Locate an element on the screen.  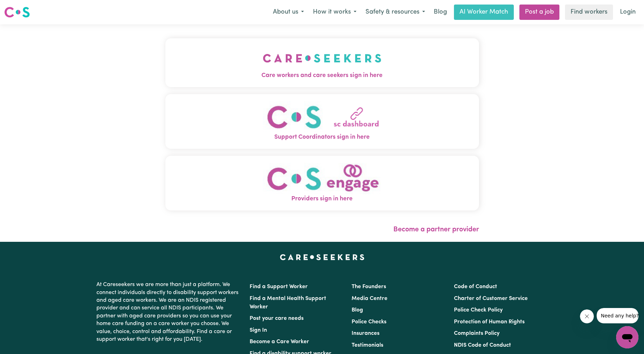
button: About us is located at coordinates (288, 12).